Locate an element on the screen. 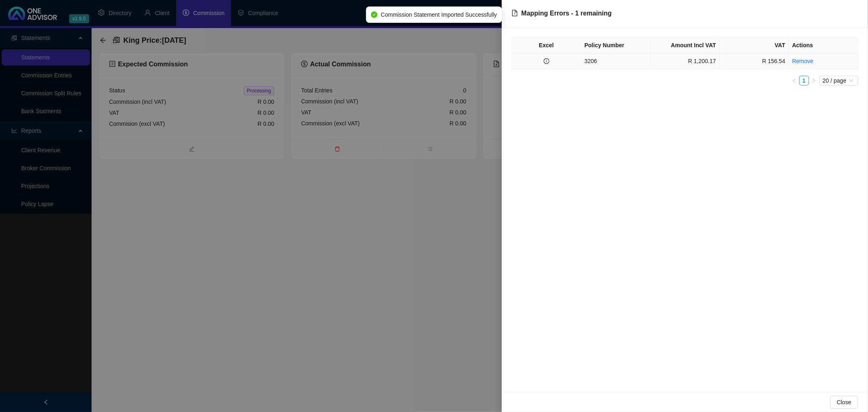 The height and width of the screenshot is (412, 868). li: 1 is located at coordinates (804, 81).